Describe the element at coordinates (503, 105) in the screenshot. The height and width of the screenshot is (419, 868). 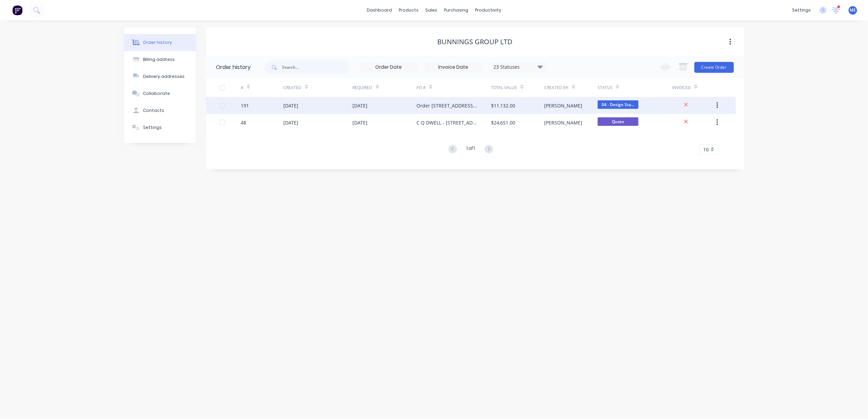
I see `div: $11,132.00` at that location.